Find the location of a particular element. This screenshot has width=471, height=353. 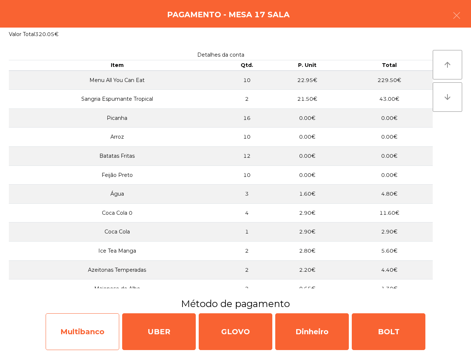

td: 4 is located at coordinates (247, 213).